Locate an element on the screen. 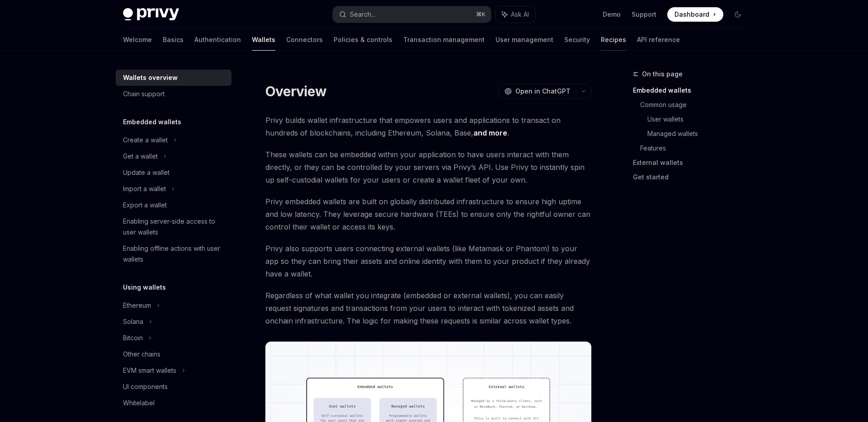 The image size is (868, 422). a: Whitelabel is located at coordinates (174, 403).